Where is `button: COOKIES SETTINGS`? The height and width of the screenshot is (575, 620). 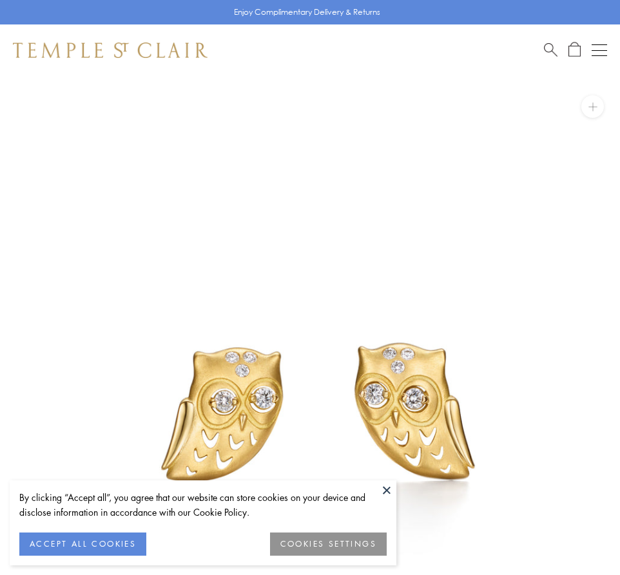
button: COOKIES SETTINGS is located at coordinates (328, 544).